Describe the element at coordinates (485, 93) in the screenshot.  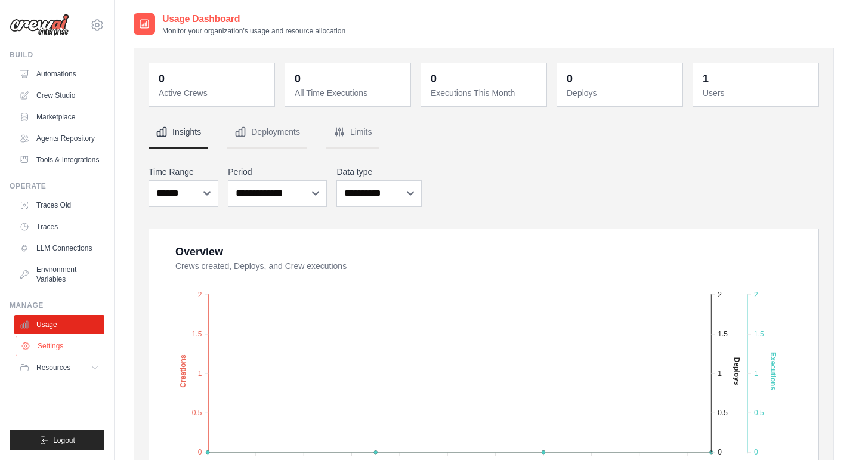
I see `dt: Executions This Month` at that location.